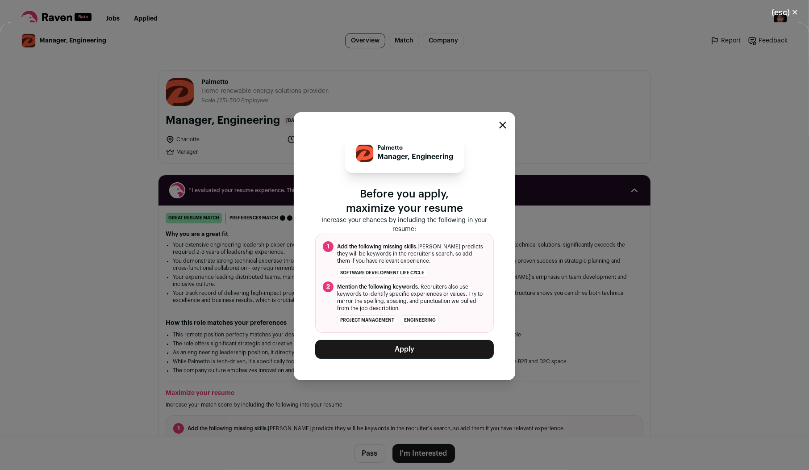  I want to click on button: Apply, so click(405, 349).